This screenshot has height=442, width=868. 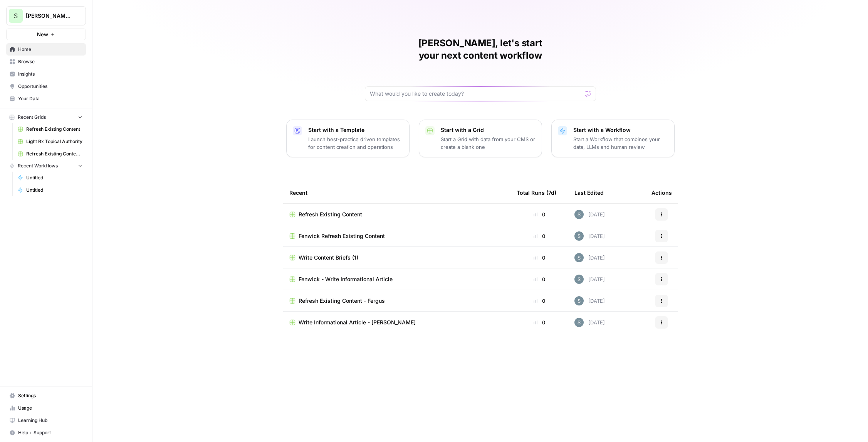 I want to click on button: Recent Workflows, so click(x=46, y=166).